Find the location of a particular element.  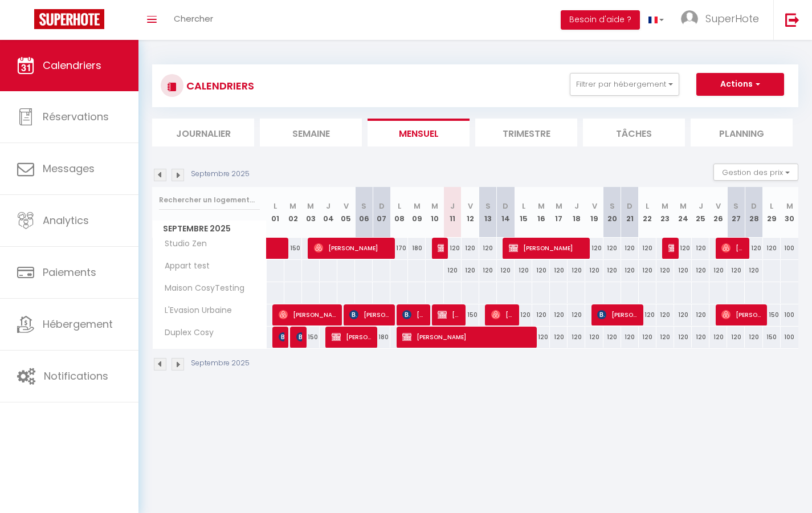

th: 05 is located at coordinates (346, 212).